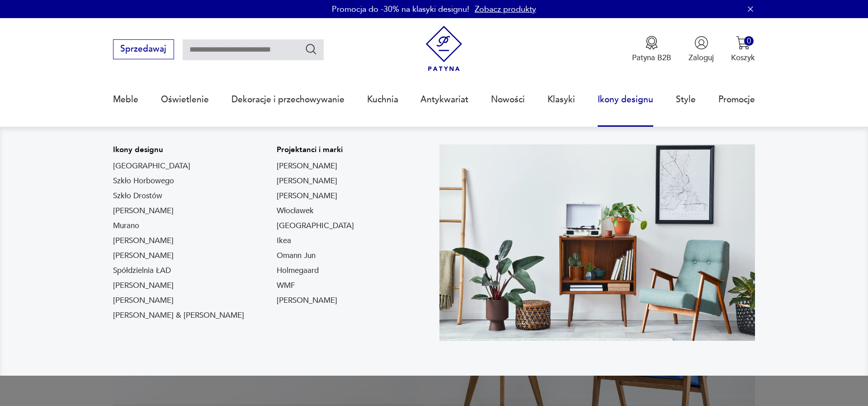 The height and width of the screenshot is (406, 868). I want to click on img: Meble, so click(597, 243).